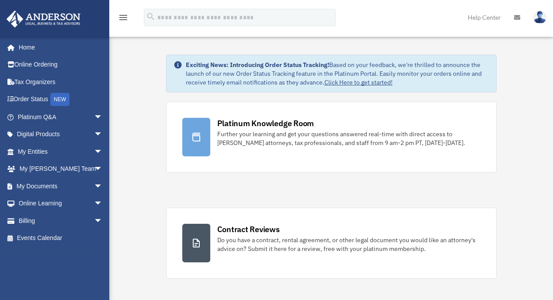 The width and height of the screenshot is (553, 300). I want to click on div: Contract Reviews, so click(249, 229).